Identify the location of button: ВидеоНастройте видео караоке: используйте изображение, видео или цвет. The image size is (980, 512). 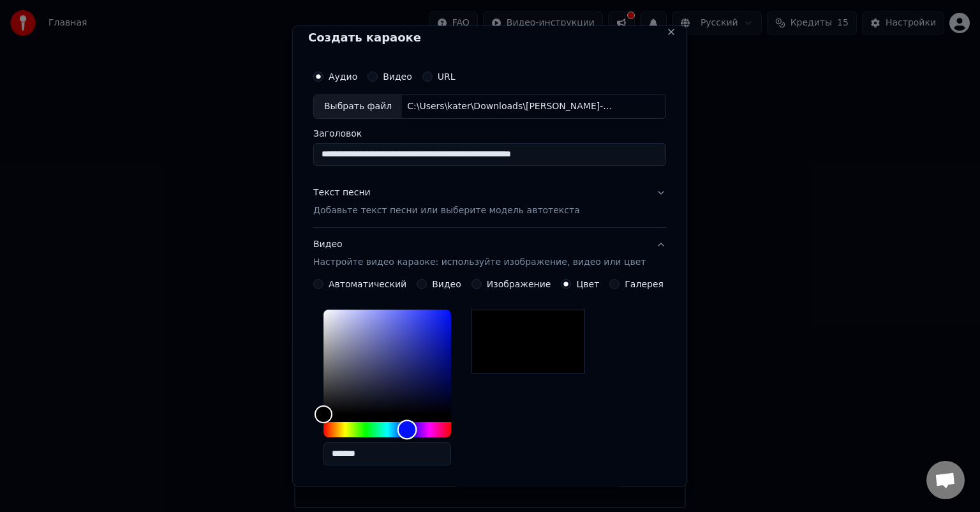
(490, 253).